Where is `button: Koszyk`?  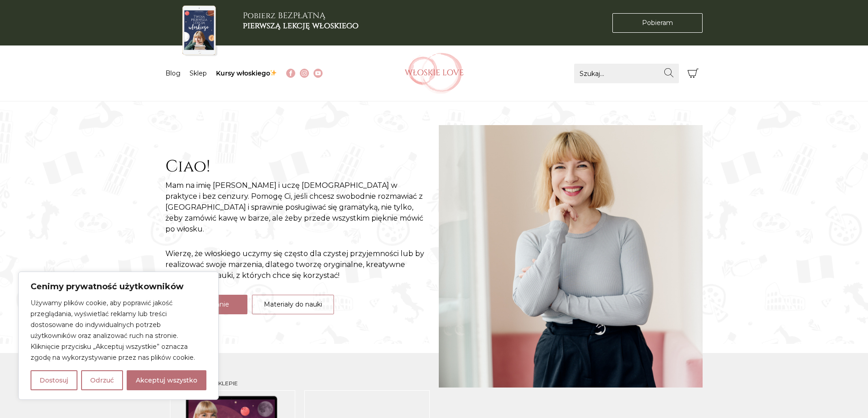 button: Koszyk is located at coordinates (693, 73).